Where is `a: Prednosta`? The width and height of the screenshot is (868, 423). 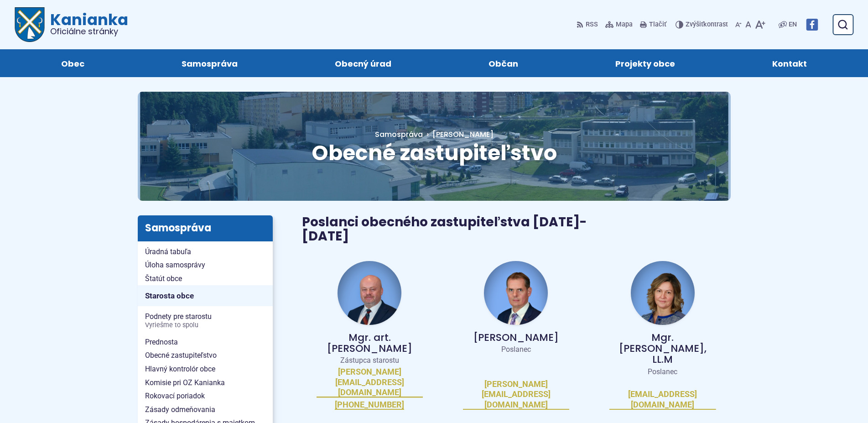 a: Prednosta is located at coordinates (205, 342).